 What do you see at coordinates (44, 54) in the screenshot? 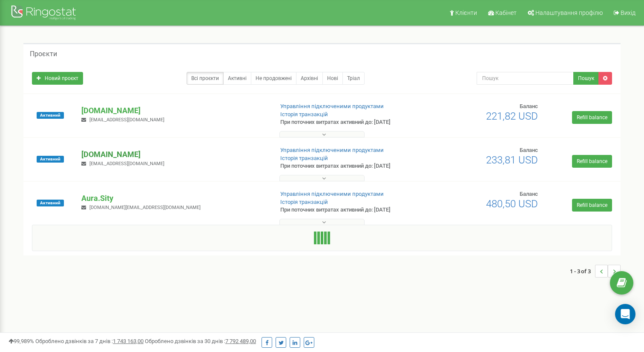
I see `h5: Проєкти` at bounding box center [44, 54].